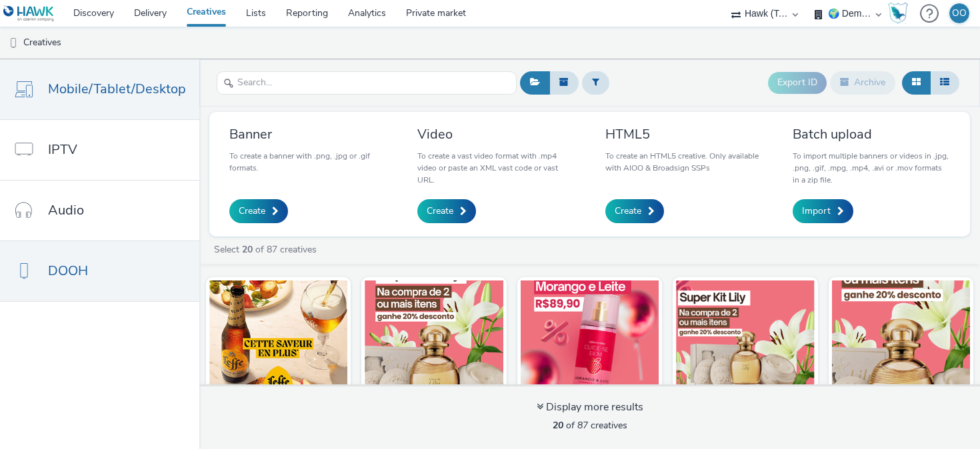 The height and width of the screenshot is (449, 980). I want to click on button: Grid, so click(916, 83).